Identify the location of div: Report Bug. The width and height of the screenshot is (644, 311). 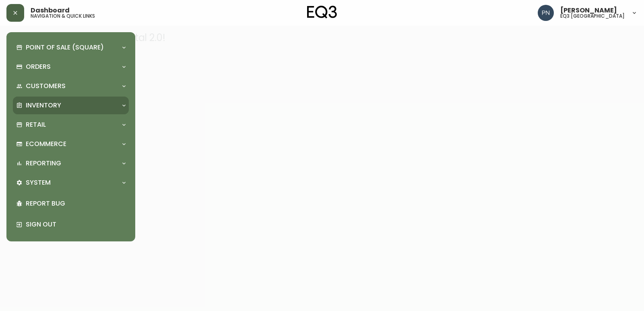
(71, 203).